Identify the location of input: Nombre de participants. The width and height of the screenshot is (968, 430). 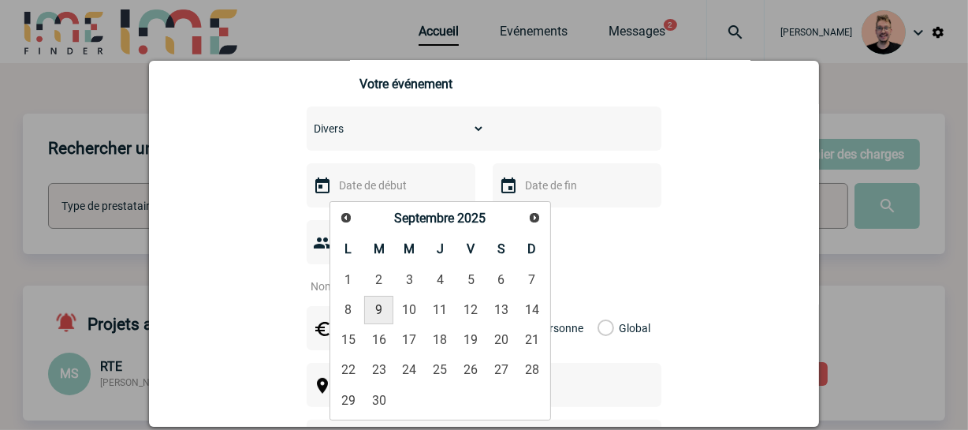
(381, 286).